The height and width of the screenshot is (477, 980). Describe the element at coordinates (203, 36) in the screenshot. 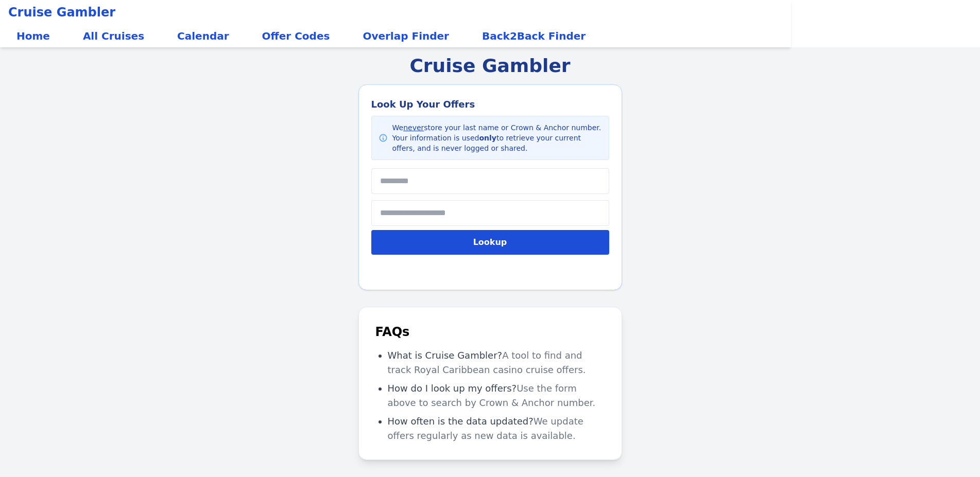

I see `a: Calendar` at that location.